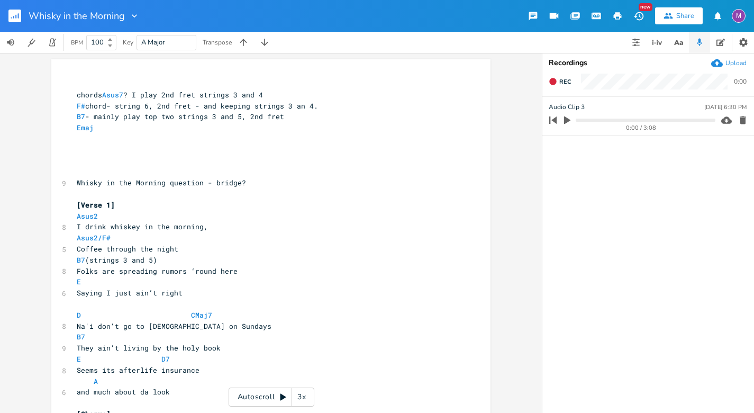 The width and height of the screenshot is (754, 413). I want to click on span: chord- string 6, 2nd fret - and keeping strings 3 an 4., so click(197, 106).